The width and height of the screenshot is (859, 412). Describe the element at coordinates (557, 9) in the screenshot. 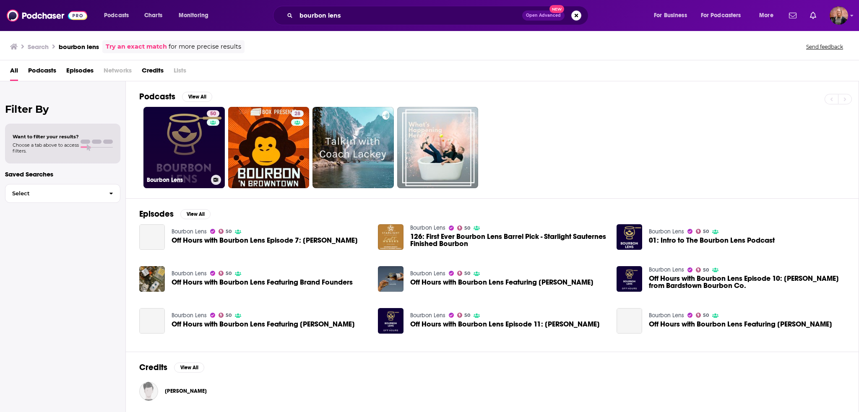

I see `span: New` at that location.